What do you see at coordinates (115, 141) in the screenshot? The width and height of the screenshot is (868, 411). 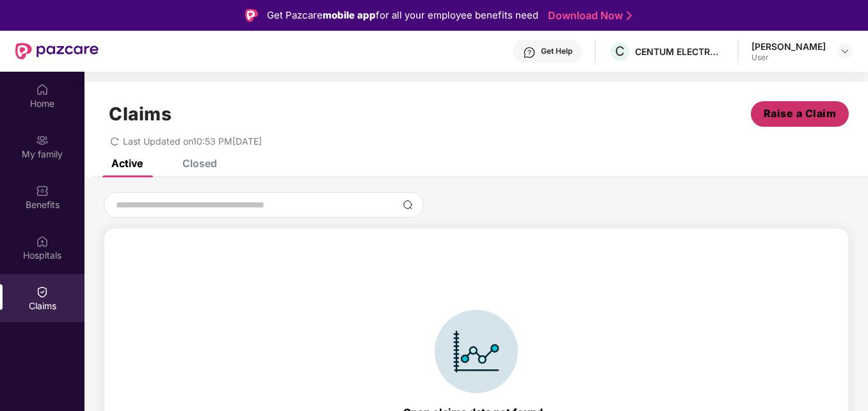 I see `span: redo` at bounding box center [115, 141].